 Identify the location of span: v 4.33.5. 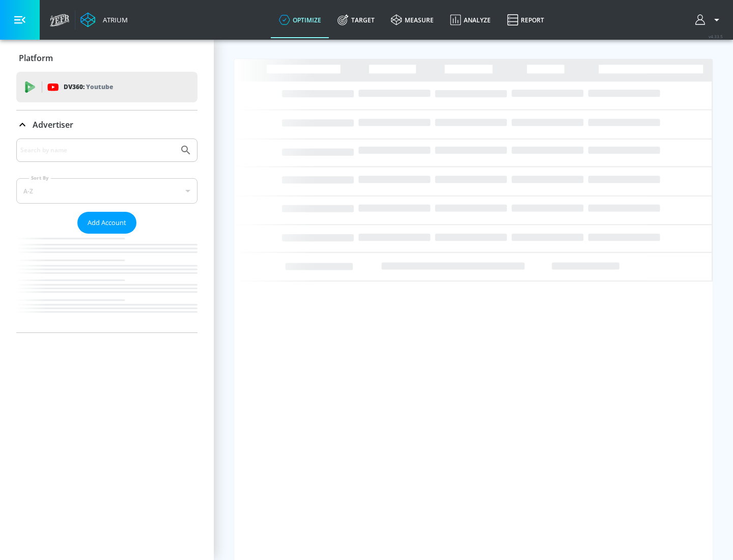
(716, 36).